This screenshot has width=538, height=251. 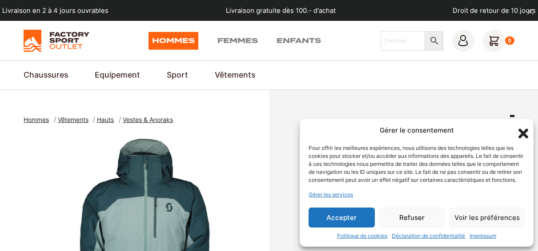 What do you see at coordinates (416, 131) in the screenshot?
I see `div: Gérer le consentement` at bounding box center [416, 131].